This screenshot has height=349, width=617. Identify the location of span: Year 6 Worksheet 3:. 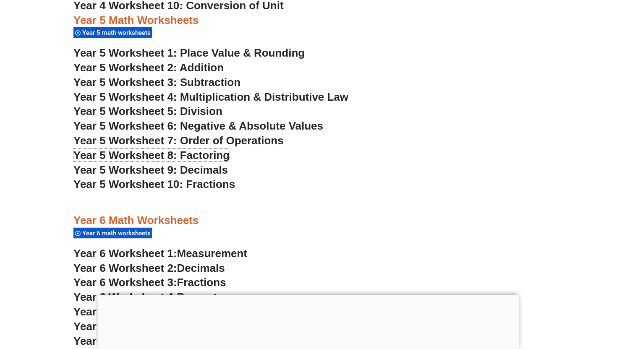
(125, 283).